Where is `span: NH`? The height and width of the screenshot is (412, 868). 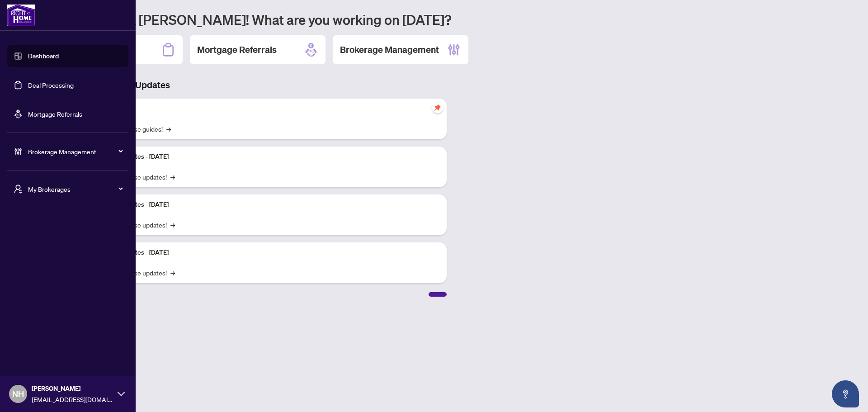
span: NH is located at coordinates (18, 394).